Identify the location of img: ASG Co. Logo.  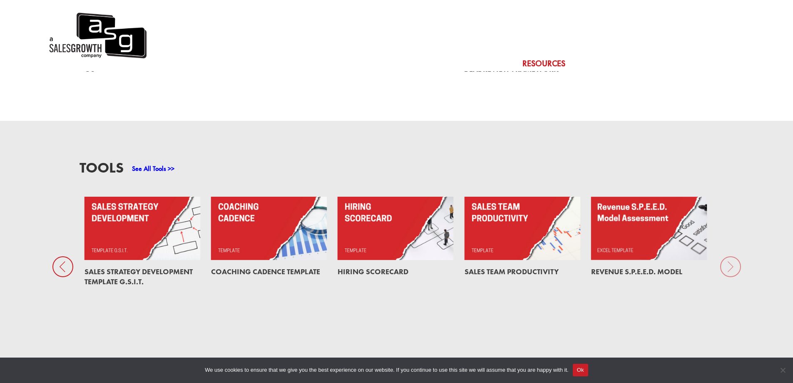
(97, 35).